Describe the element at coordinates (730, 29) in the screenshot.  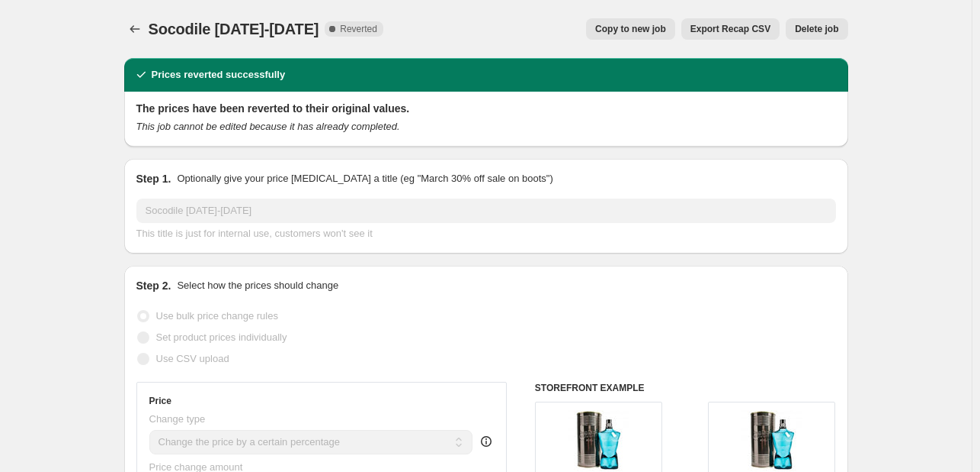
I see `button: Export Recap CSV` at that location.